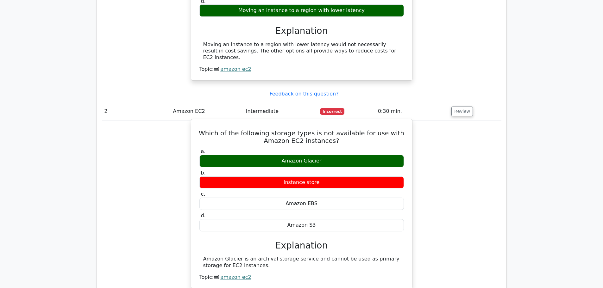 The image size is (603, 288). Describe the element at coordinates (302, 225) in the screenshot. I see `div: Amazon S3` at that location.